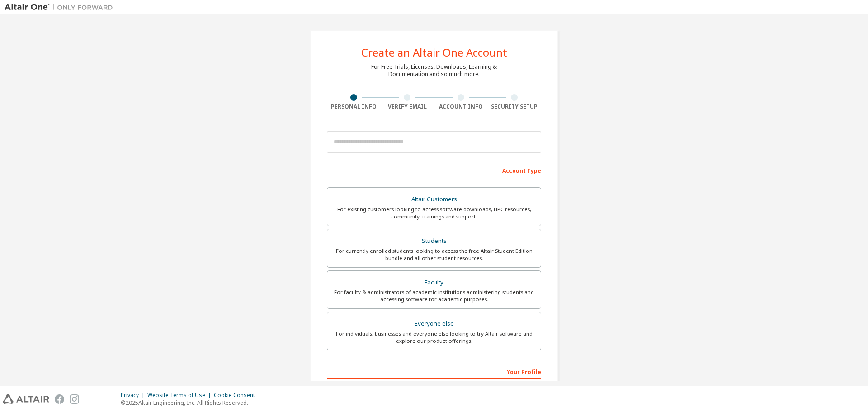 This screenshot has width=868, height=412. I want to click on div: For Free Trials, Licenses, Downloads, Learning & Documentation and so much more., so click(434, 71).